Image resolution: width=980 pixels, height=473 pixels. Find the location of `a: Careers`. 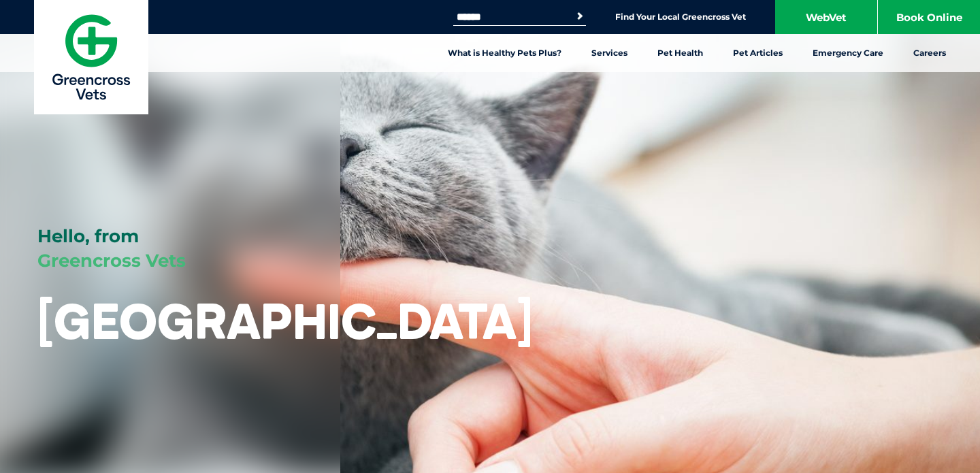

a: Careers is located at coordinates (930, 53).